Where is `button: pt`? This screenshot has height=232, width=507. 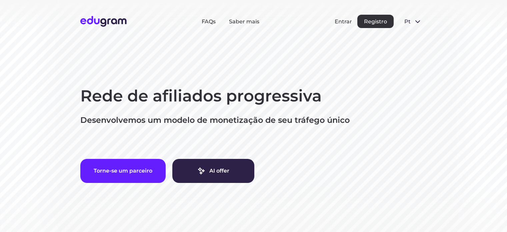
button: pt is located at coordinates (413, 21).